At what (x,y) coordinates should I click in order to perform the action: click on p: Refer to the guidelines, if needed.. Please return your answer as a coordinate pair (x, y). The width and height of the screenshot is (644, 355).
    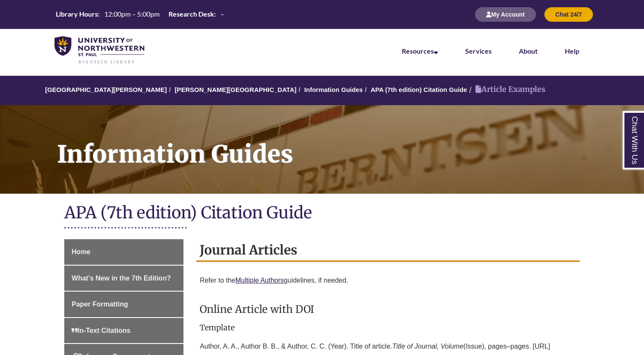
    Looking at the image, I should click on (387, 280).